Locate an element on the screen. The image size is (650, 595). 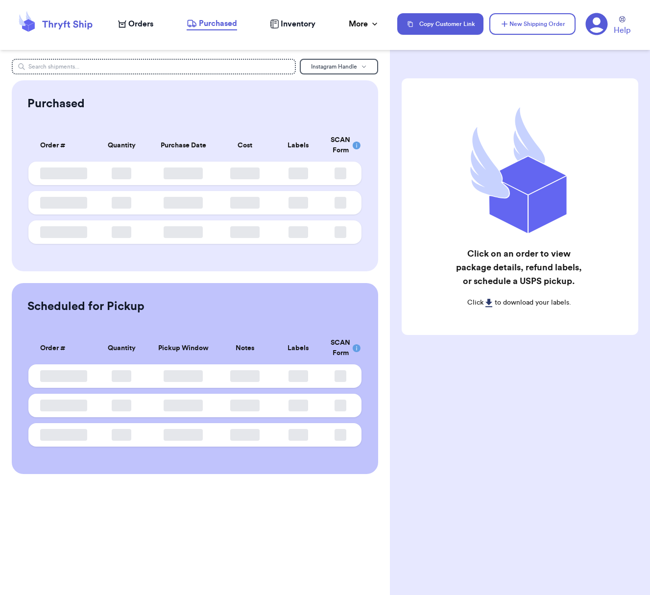
th: Cost is located at coordinates (245, 145).